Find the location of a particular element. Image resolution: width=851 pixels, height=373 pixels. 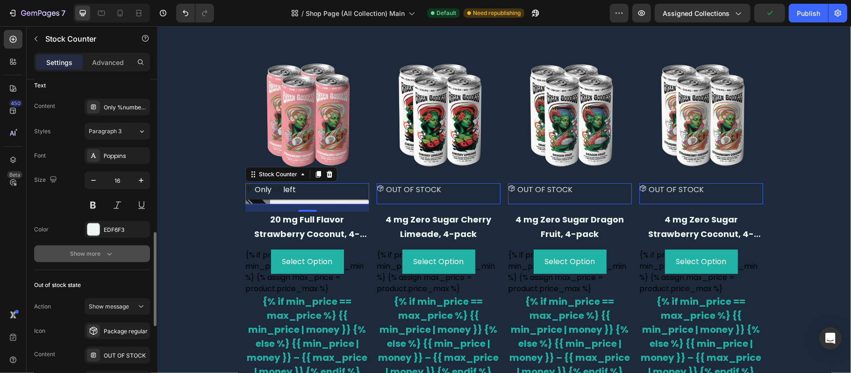

div: Styles is located at coordinates (42, 131).